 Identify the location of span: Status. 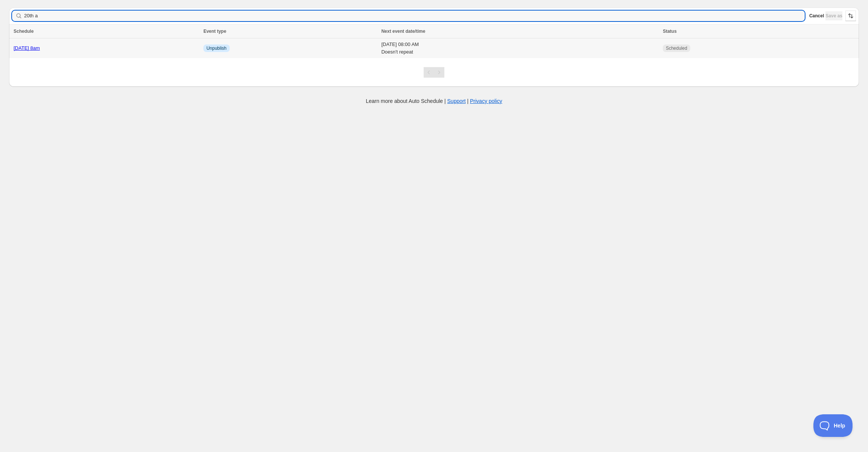
(670, 31).